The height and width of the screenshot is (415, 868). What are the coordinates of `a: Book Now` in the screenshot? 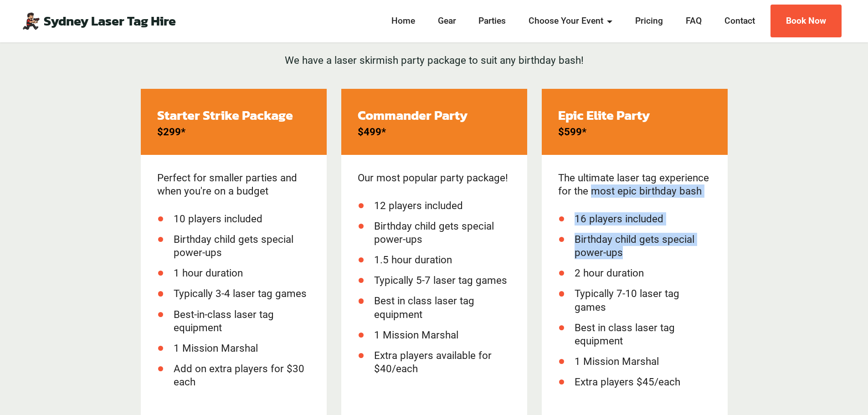 It's located at (806, 21).